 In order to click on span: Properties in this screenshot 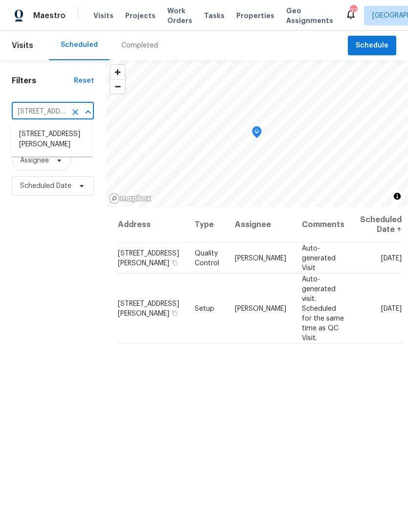, I will do `click(255, 16)`.